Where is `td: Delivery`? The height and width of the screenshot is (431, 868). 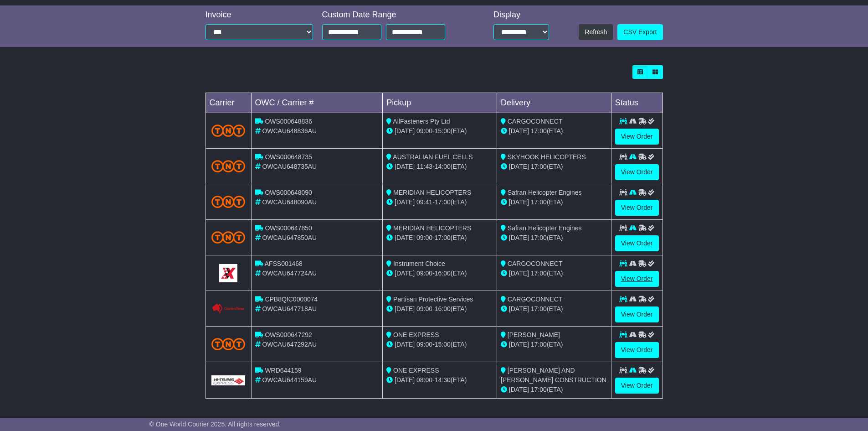 td: Delivery is located at coordinates (554, 103).